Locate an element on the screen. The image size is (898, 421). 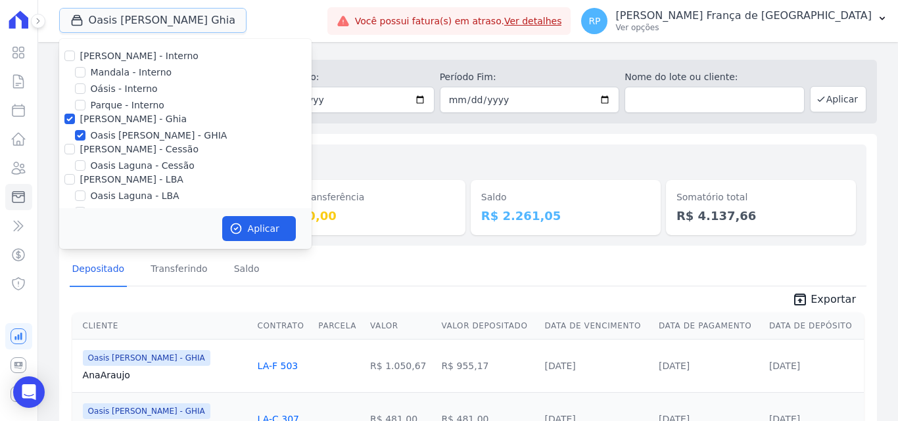
div: Open Intercom Messenger is located at coordinates (29, 392).